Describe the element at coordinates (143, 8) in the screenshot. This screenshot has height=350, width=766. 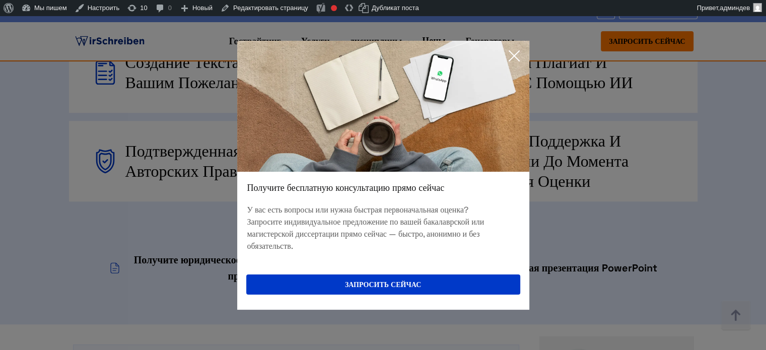
I see `font: 10` at that location.